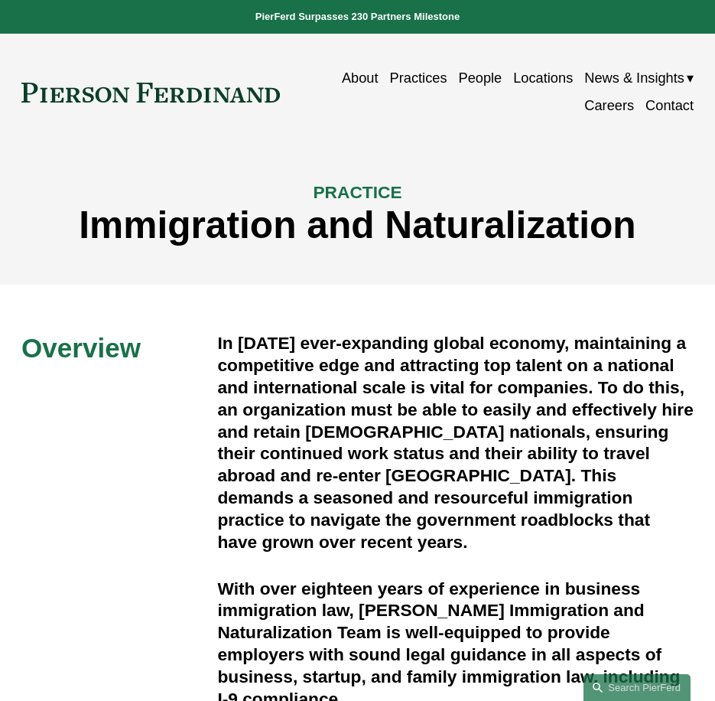  What do you see at coordinates (480, 78) in the screenshot?
I see `a: People` at bounding box center [480, 78].